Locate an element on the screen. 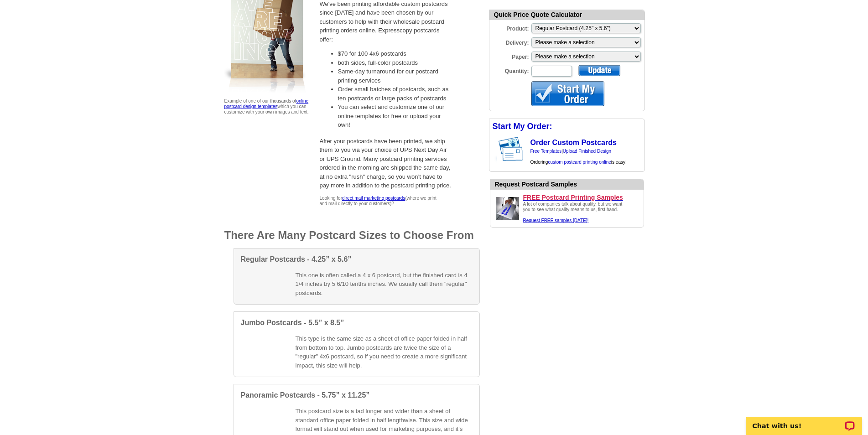  a: Upload Finished Design is located at coordinates (587, 151).